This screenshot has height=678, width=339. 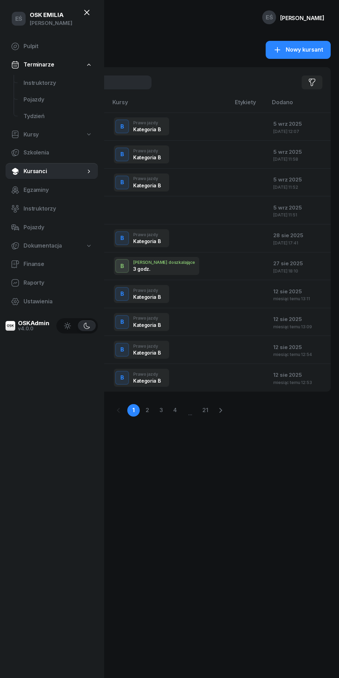 What do you see at coordinates (206, 410) in the screenshot?
I see `a: 21` at bounding box center [206, 410].